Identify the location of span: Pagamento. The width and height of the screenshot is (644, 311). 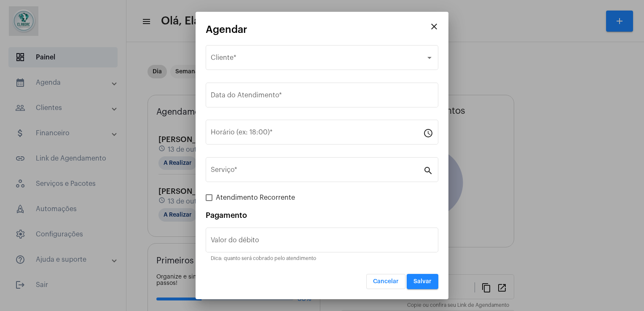
(226, 215).